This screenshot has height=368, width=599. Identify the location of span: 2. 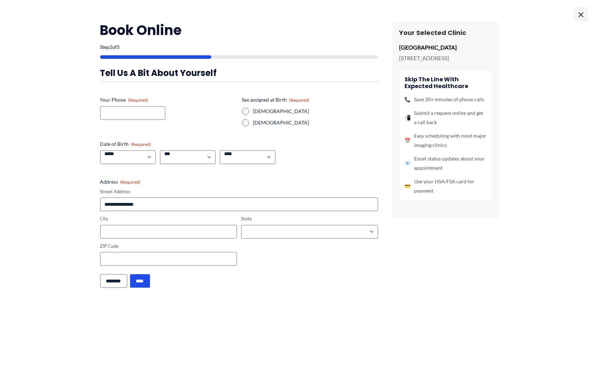
(111, 47).